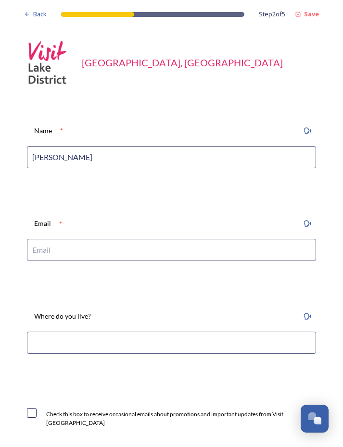 The height and width of the screenshot is (447, 343). What do you see at coordinates (63, 317) in the screenshot?
I see `div: Where do you live?` at bounding box center [63, 317].